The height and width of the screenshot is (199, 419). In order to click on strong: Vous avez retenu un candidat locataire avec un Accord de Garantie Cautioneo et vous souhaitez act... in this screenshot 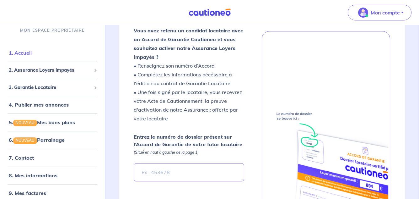, I will do `click(189, 44)`.